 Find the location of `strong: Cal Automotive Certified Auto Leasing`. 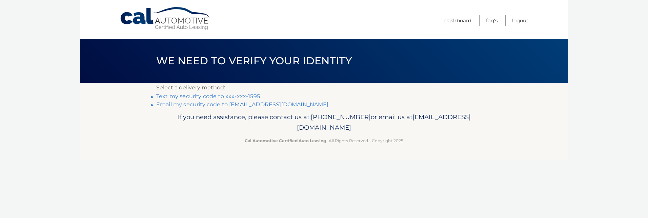

strong: Cal Automotive Certified Auto Leasing is located at coordinates (285, 141).